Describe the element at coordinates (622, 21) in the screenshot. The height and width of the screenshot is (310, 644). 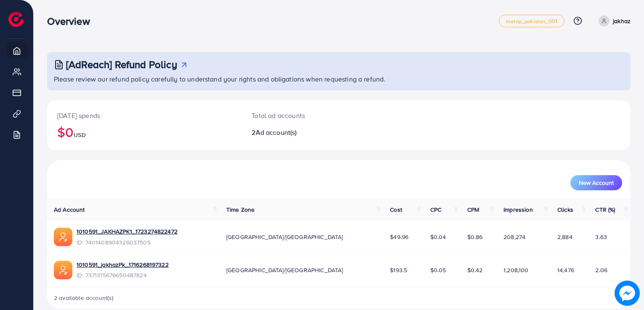
I see `p: jakhaz` at that location.